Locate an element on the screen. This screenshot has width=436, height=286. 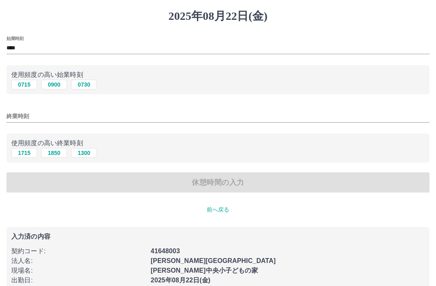
p: 現場名 : is located at coordinates (78, 270).